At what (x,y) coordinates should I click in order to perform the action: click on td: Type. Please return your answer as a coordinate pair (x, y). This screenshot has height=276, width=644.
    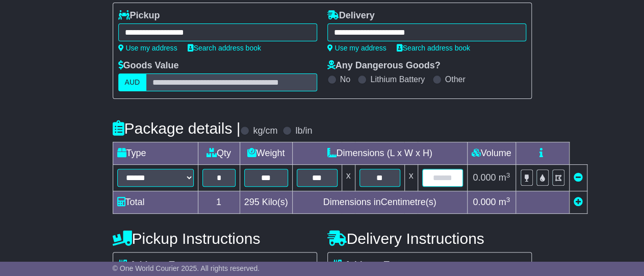
    Looking at the image, I should click on (155, 153).